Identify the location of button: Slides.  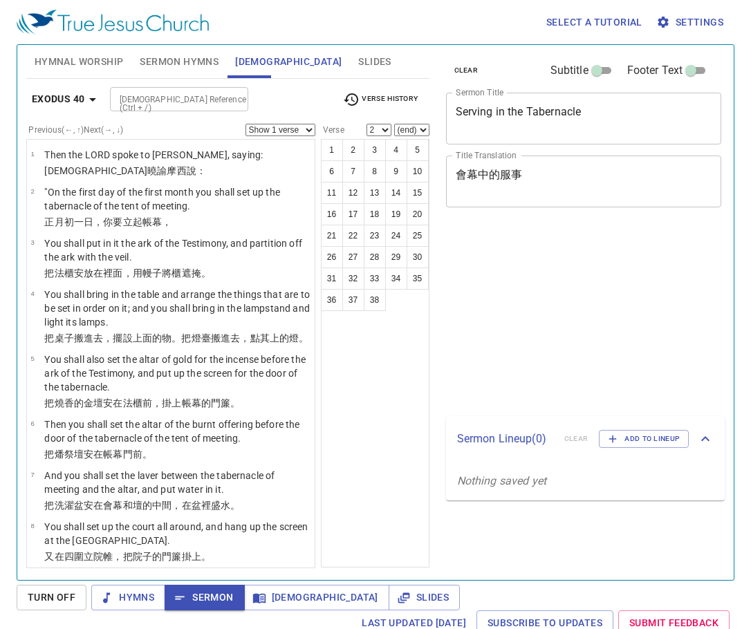
(424, 597).